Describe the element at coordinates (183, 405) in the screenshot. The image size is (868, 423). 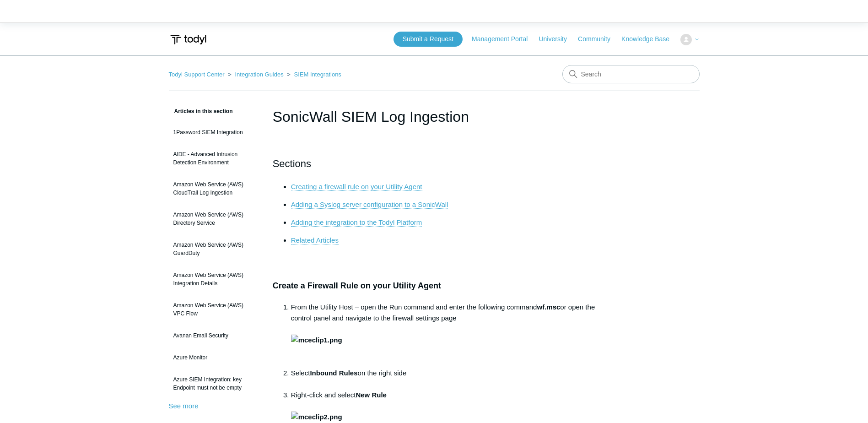
I see `a: See more` at that location.